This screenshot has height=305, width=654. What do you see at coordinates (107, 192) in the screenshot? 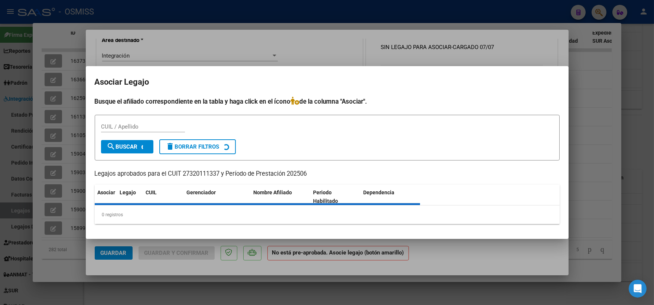
I see `span: Asociar` at bounding box center [107, 192].